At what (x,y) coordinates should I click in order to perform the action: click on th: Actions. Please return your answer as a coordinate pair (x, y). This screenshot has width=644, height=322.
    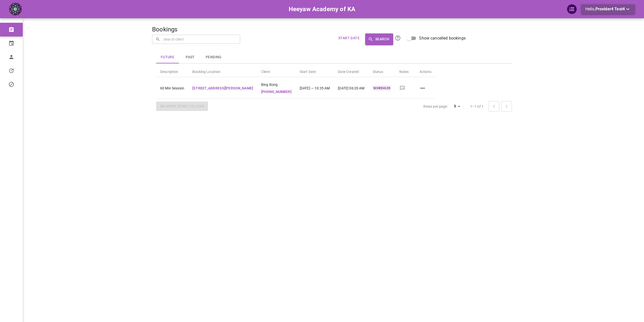
    Looking at the image, I should click on (426, 71).